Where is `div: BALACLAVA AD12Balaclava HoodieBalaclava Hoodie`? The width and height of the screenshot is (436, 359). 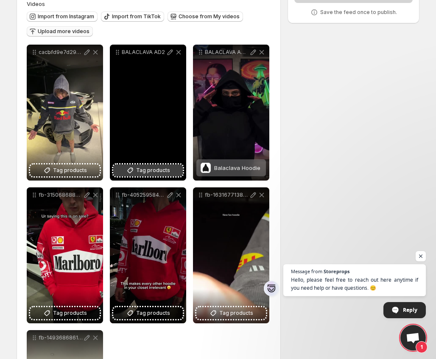 div: BALACLAVA AD12Balaclava HoodieBalaclava Hoodie is located at coordinates (231, 113).